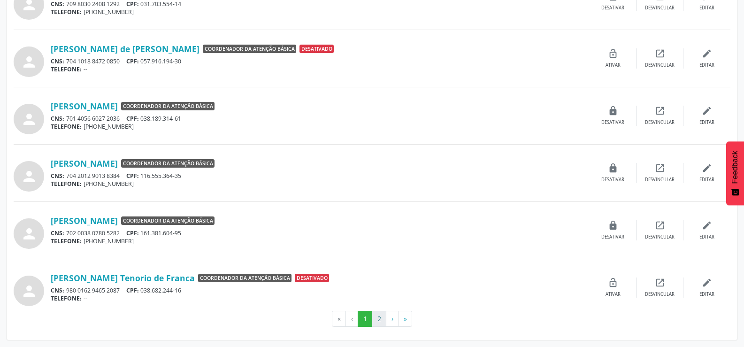  What do you see at coordinates (735, 173) in the screenshot?
I see `button: Feedback - Mostrar pesquisa` at bounding box center [735, 173].